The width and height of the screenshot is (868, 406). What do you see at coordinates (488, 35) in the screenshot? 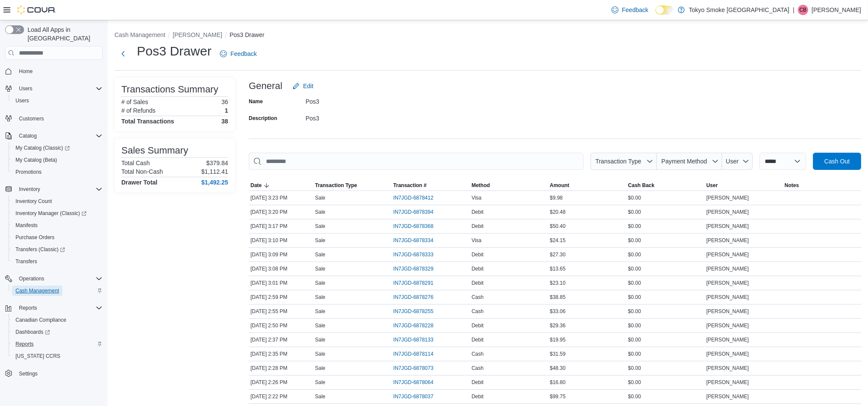
I see `nav: An example of EuiBreadcrumbs` at bounding box center [488, 35].